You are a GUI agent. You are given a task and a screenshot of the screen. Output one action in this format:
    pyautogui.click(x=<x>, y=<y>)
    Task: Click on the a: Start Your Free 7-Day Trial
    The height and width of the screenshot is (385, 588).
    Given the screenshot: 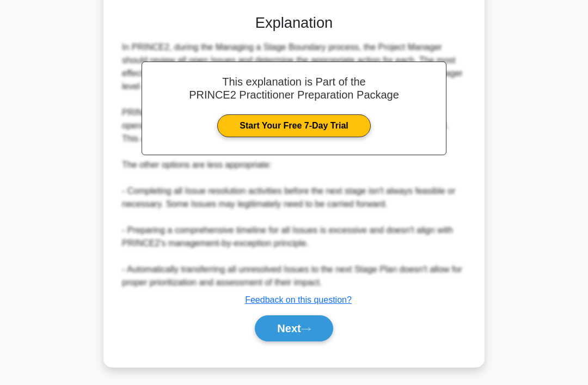 What is the action you would take?
    pyautogui.click(x=294, y=126)
    